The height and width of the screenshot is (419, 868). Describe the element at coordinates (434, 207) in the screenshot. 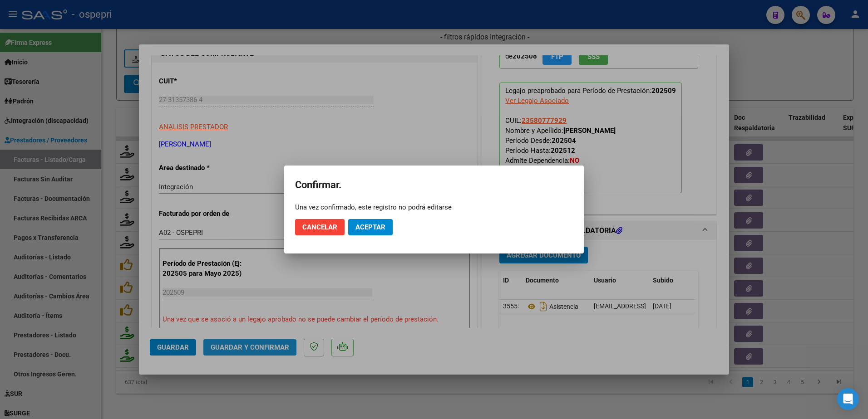

I see `div: Una vez confirmado, este registro no podrá editarse` at that location.